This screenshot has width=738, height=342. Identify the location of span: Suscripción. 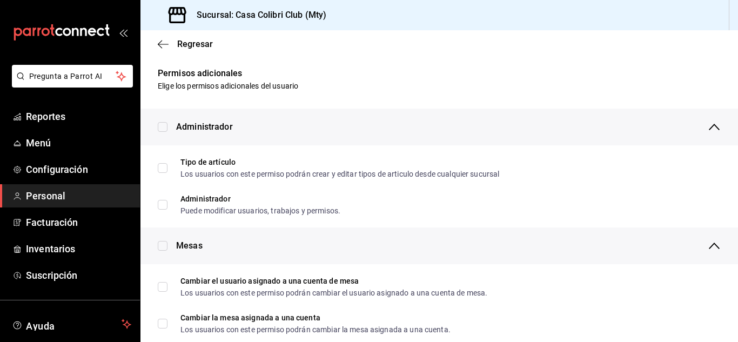
(78, 275).